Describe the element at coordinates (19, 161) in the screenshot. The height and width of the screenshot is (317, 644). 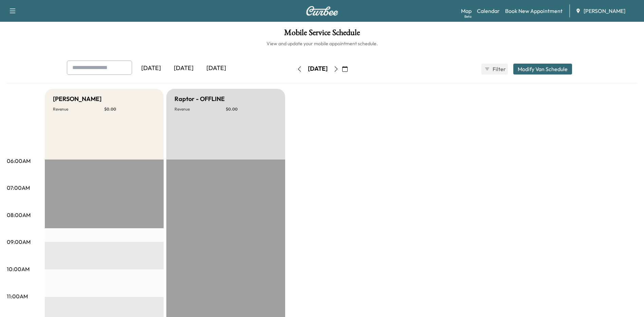
I see `p: 06:00AM` at that location.